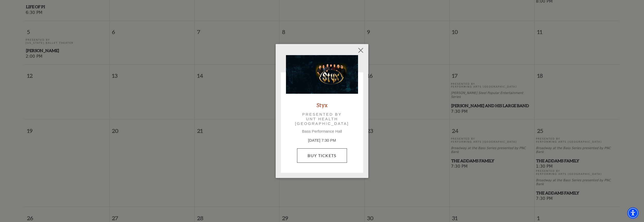  Describe the element at coordinates (322, 131) in the screenshot. I see `p: Bass Performance Hall` at that location.